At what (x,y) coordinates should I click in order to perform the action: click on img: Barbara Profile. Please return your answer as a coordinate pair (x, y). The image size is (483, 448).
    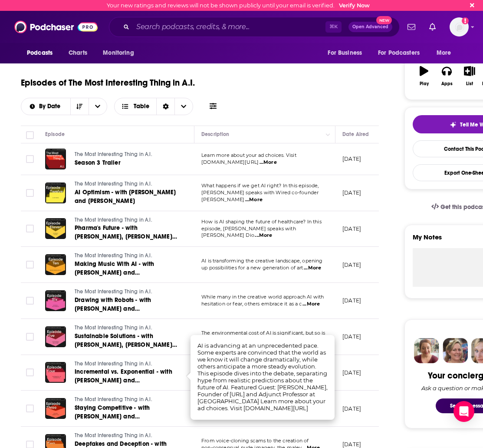
    Looking at the image, I should click on (455, 351).